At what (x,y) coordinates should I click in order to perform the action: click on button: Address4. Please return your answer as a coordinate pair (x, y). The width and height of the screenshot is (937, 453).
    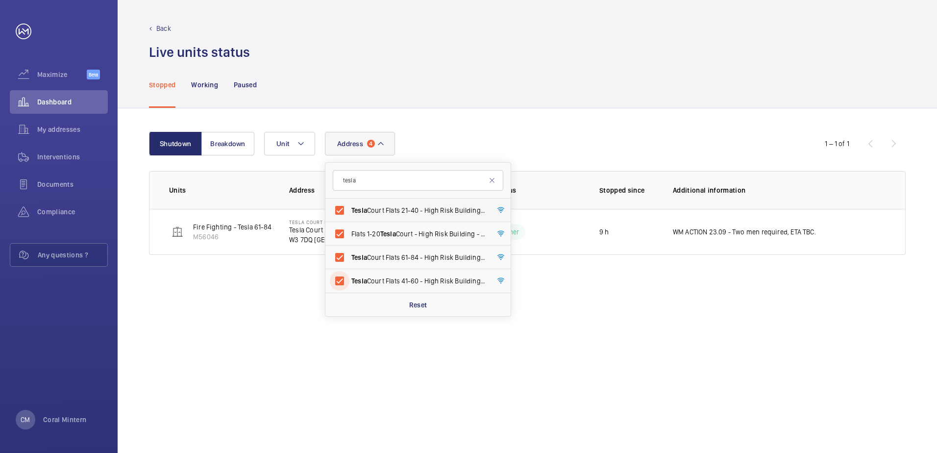
    Looking at the image, I should click on (360, 144).